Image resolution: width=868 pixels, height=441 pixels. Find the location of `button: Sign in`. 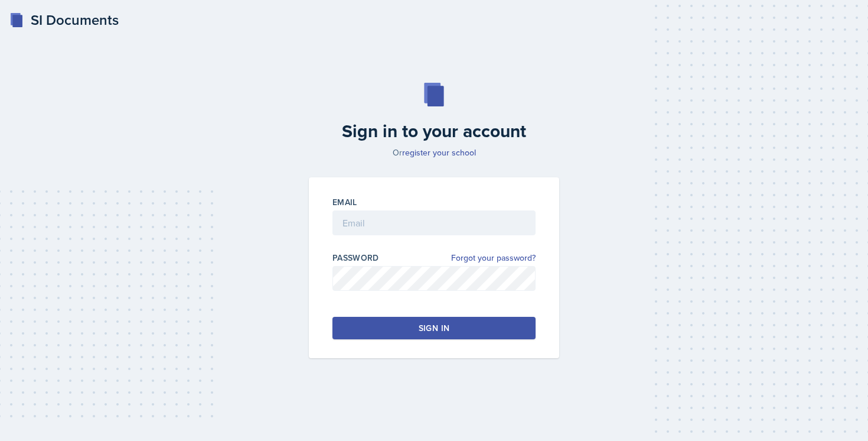

button: Sign in is located at coordinates (434, 328).